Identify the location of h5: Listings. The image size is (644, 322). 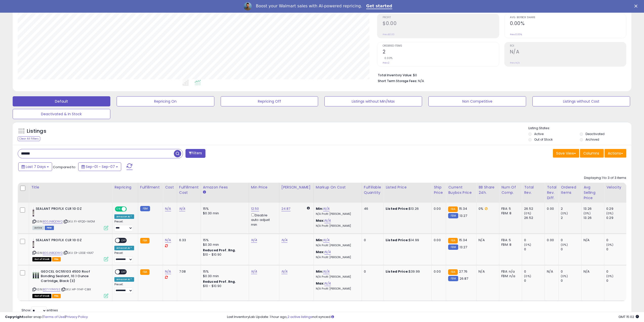
(37, 131).